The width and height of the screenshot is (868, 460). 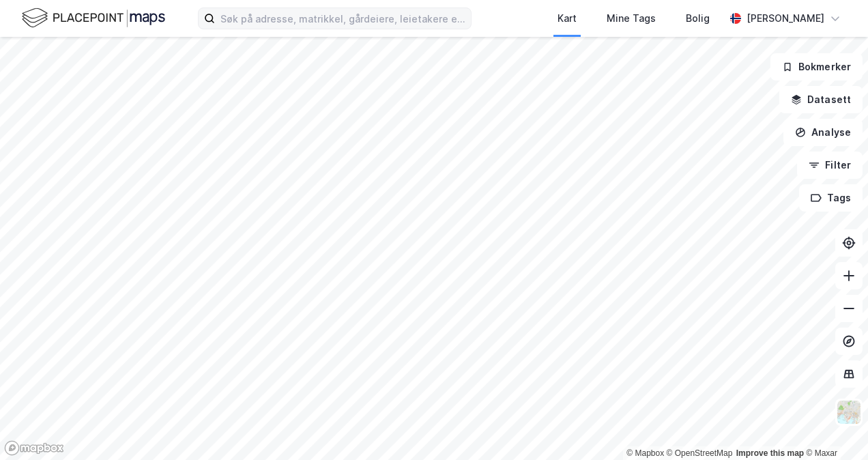 What do you see at coordinates (830, 198) in the screenshot?
I see `button: Tags` at bounding box center [830, 198].